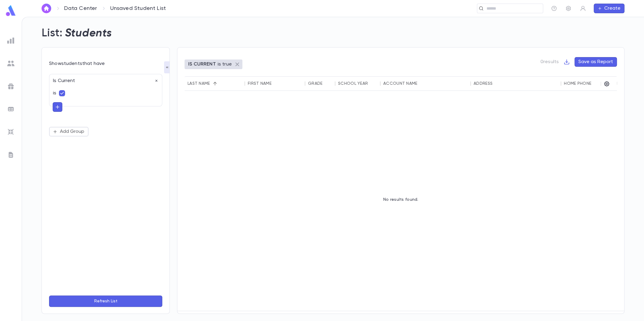 The height and width of the screenshot is (321, 644). I want to click on div: Address, so click(483, 84).